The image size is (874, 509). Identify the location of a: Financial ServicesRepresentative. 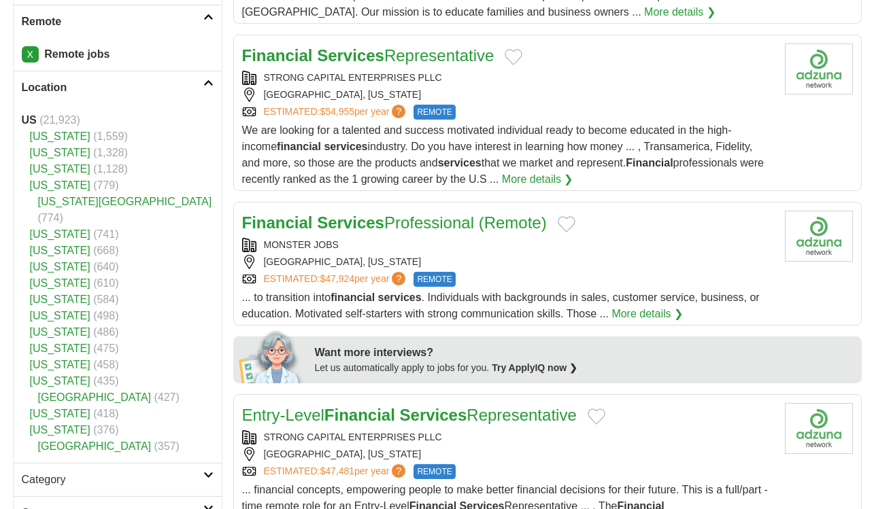
(368, 55).